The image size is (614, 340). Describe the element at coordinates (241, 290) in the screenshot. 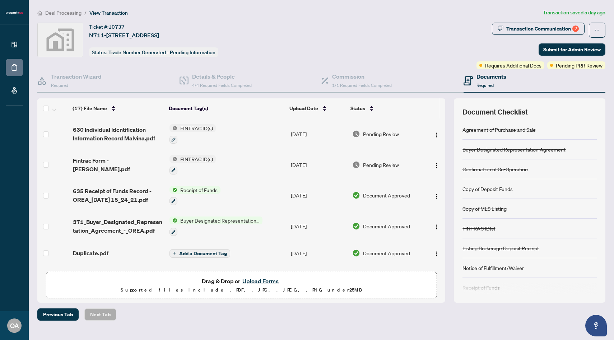

I see `p: Supported files include .PDF, .JPG, .JPEG, .PNG under 25 MB` at that location.